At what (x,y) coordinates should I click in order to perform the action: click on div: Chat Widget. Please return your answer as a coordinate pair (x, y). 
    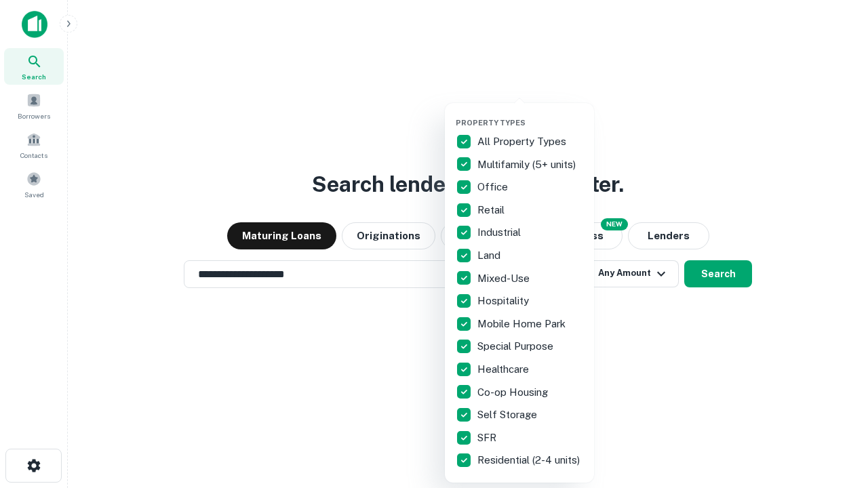
    Looking at the image, I should click on (834, 412).